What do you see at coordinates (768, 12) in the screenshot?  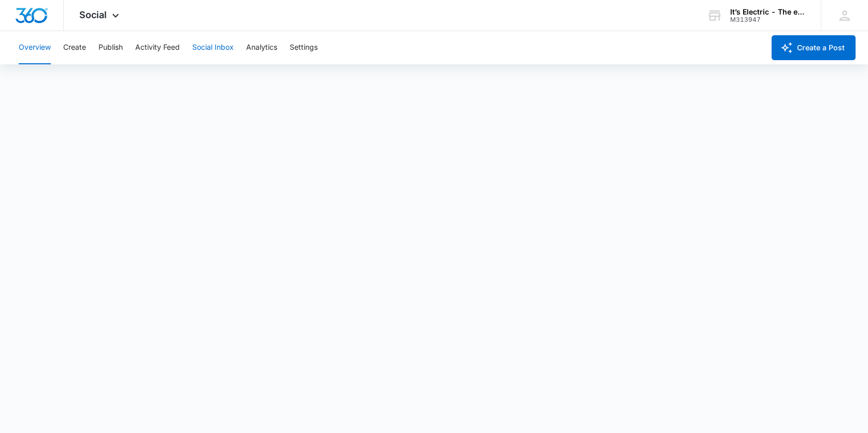 I see `div: account name` at bounding box center [768, 12].